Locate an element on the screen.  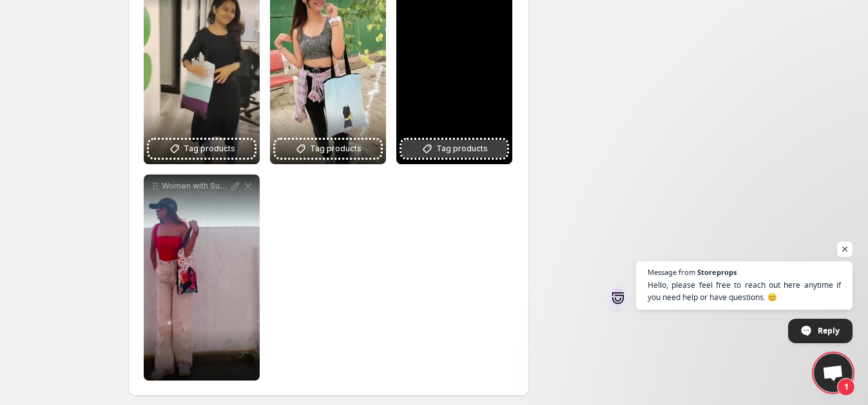
span: Hello, please feel free to reach out here anytime if you need help or have questions. 😊 is located at coordinates (744, 291).